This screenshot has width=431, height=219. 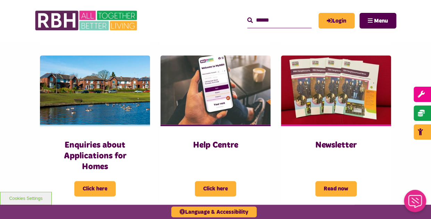 I want to click on img: Myrbh Man Wth Mobile Correct, so click(x=216, y=90).